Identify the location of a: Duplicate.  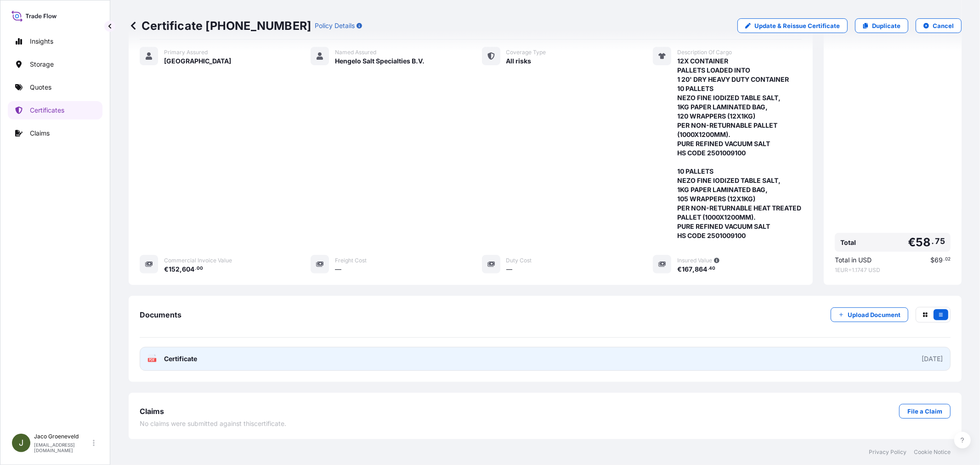
(882, 26).